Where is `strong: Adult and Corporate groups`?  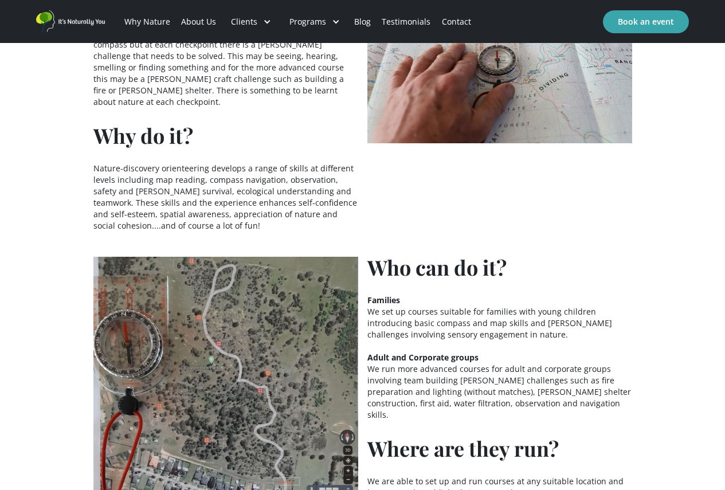 strong: Adult and Corporate groups is located at coordinates (423, 357).